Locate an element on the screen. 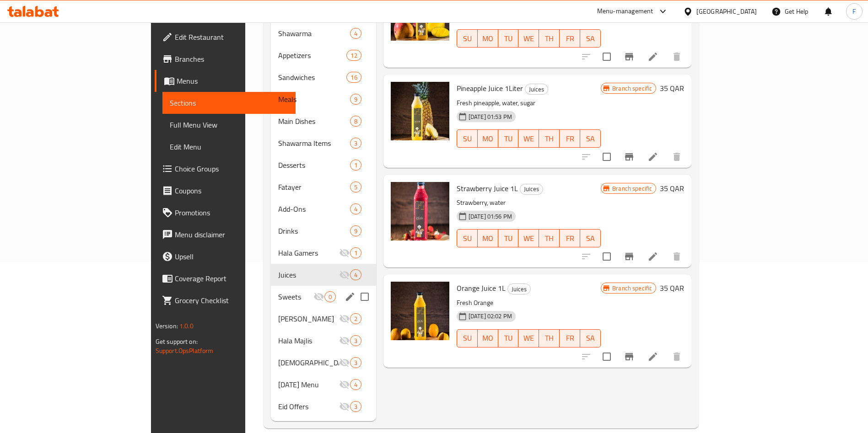 The height and width of the screenshot is (433, 868). div: Main Dishes is located at coordinates (314, 121).